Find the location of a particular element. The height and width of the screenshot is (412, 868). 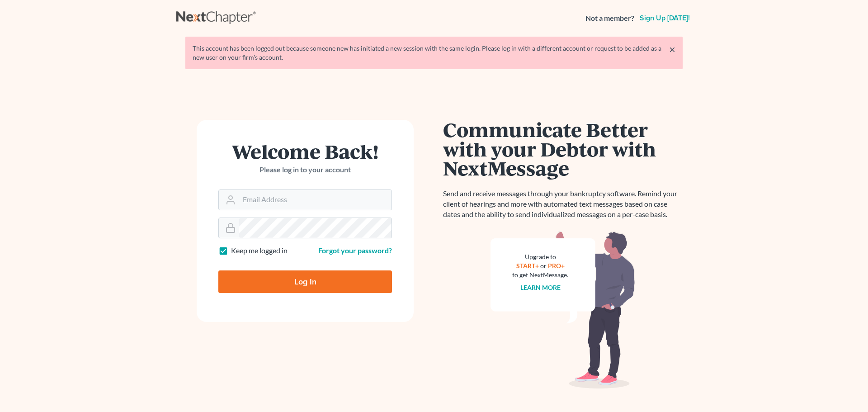

div: Upgrade to is located at coordinates (541, 257).